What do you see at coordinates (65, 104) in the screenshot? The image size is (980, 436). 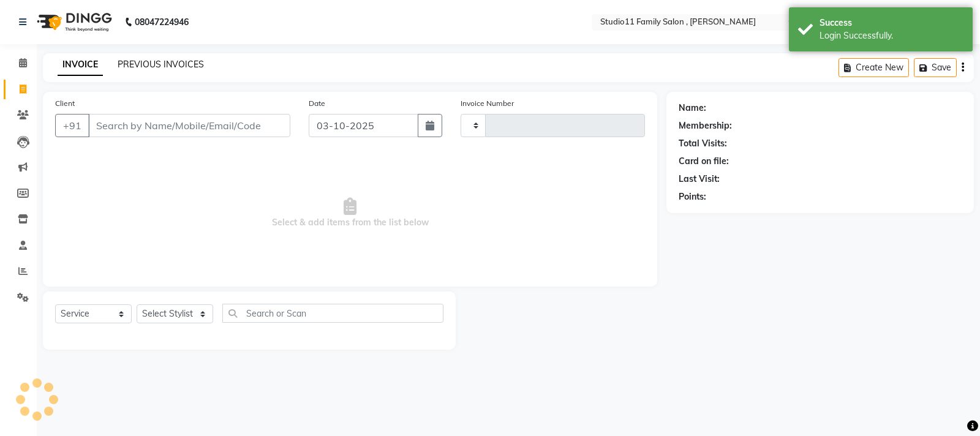 I see `label: Client` at bounding box center [65, 104].